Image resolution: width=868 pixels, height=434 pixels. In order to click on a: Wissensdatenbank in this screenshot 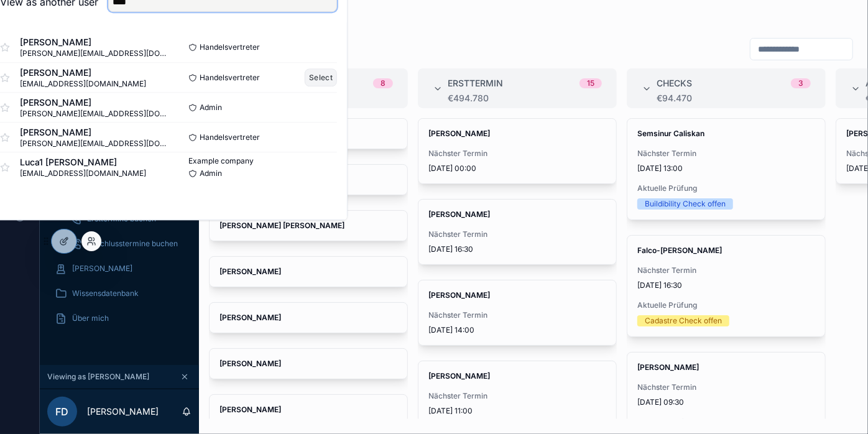, I will do `click(119, 294)`.